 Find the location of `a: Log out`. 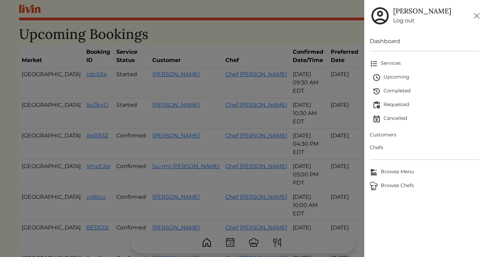

a: Log out is located at coordinates (422, 21).